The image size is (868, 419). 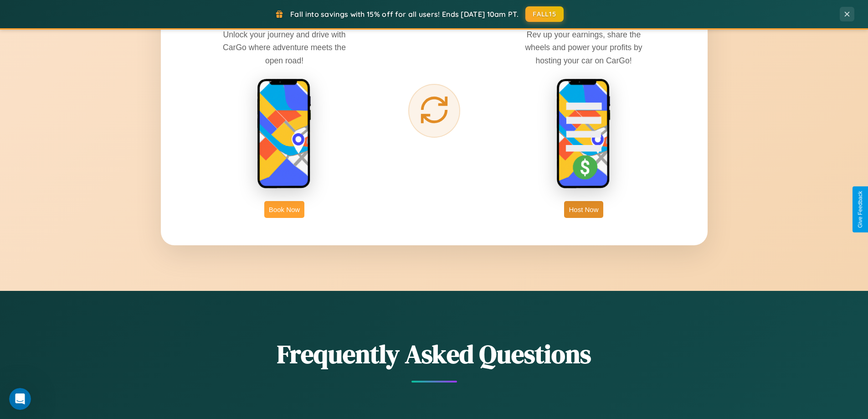 What do you see at coordinates (284, 47) in the screenshot?
I see `p: Unlock your journey and drive with CarGo where adventure meets the open road!` at bounding box center [284, 47].